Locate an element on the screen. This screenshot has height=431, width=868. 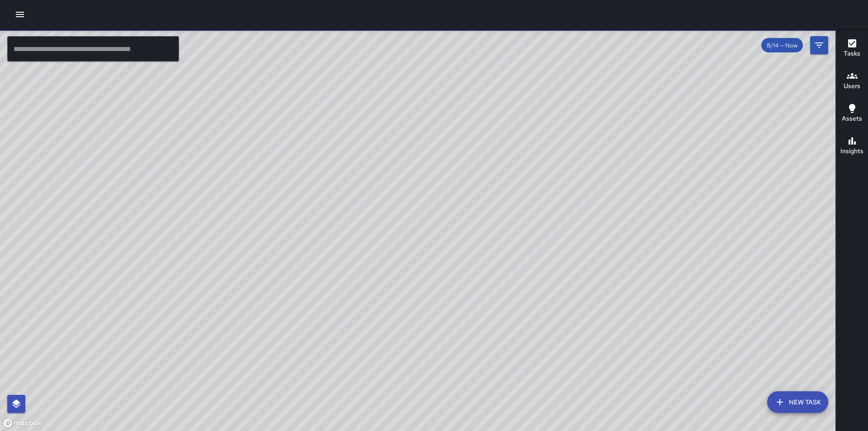
button: Tasks is located at coordinates (852, 49).